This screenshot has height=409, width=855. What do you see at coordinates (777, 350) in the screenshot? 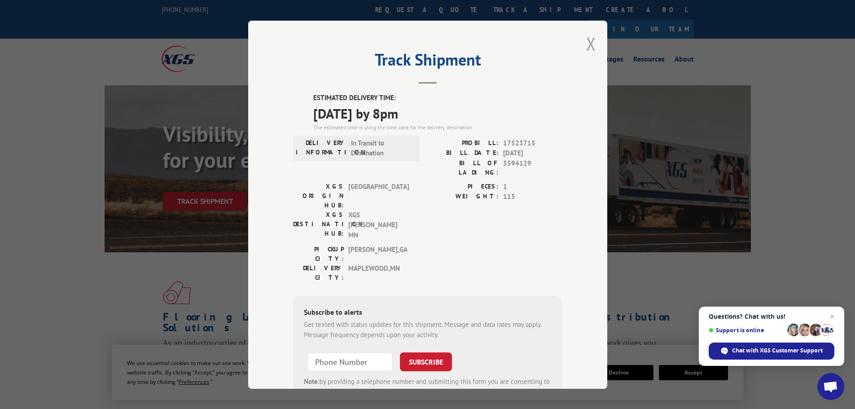
I see `span: Chat with XGS Customer Support` at bounding box center [777, 350].